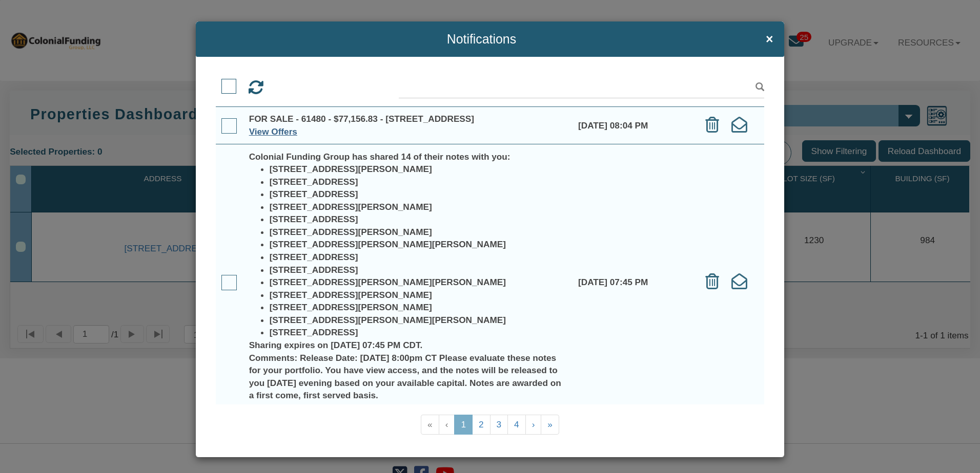  I want to click on a: View Offers, so click(273, 132).